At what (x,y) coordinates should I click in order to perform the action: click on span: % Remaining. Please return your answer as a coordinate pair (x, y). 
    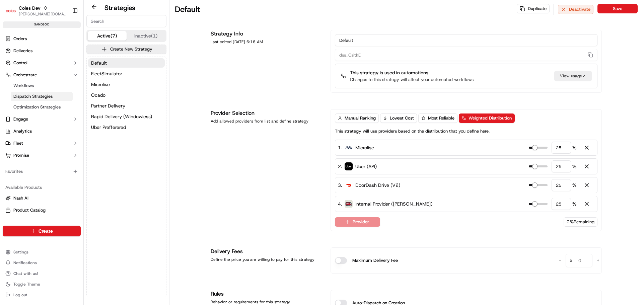
    Looking at the image, I should click on (582, 222).